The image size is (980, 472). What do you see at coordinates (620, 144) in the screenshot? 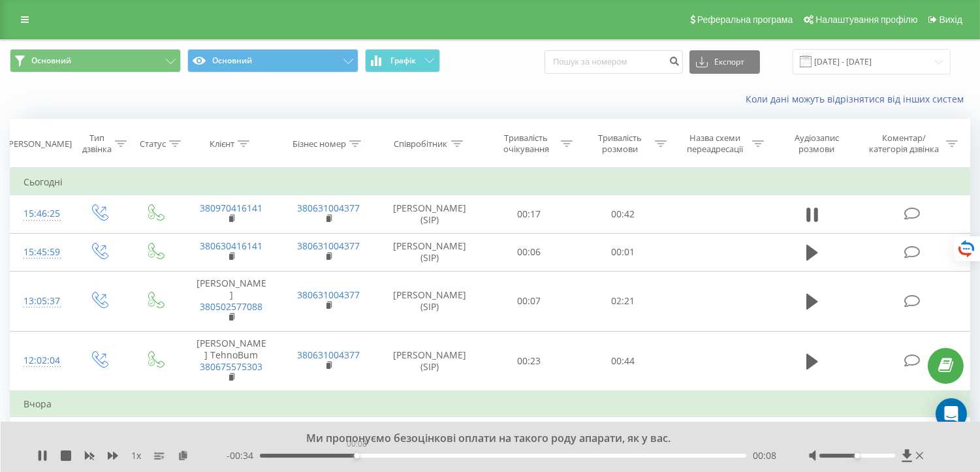
I see `div: Тривалість розмови` at bounding box center [620, 144].